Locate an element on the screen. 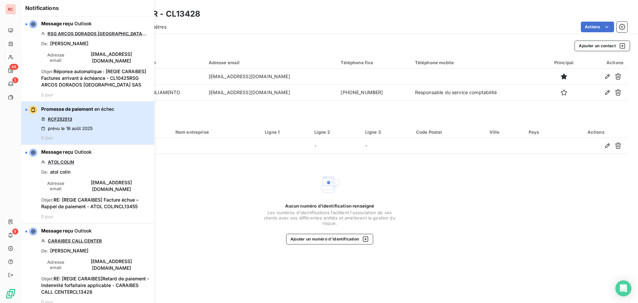 The width and height of the screenshot is (638, 303). div: Nom entreprise is located at coordinates (216, 132).